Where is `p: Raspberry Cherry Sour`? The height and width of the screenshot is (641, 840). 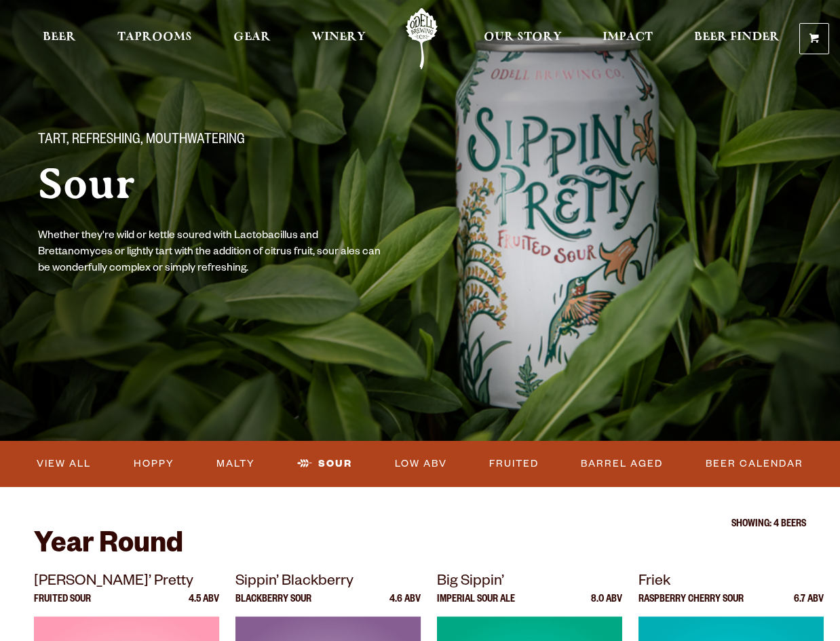
p: Raspberry Cherry Sour is located at coordinates (690, 606).